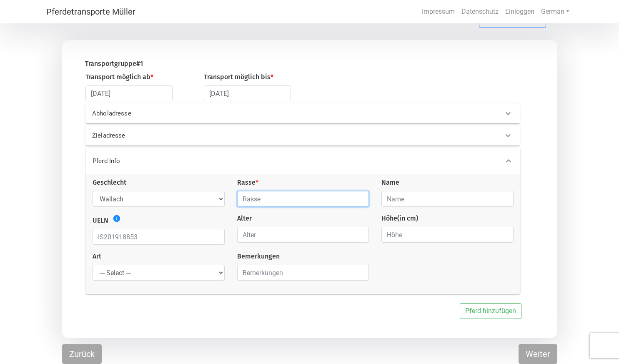 This screenshot has width=619, height=364. I want to click on label: Rasse, so click(248, 183).